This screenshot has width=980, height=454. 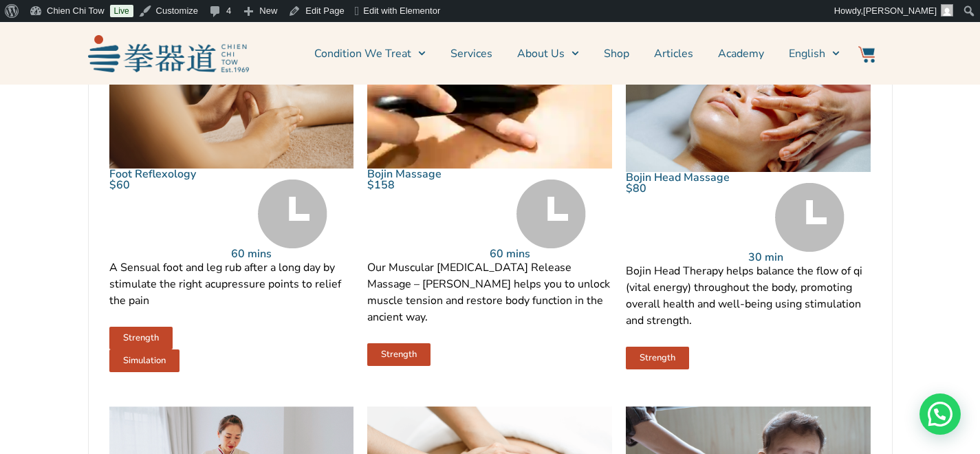 I want to click on p: $158, so click(x=428, y=185).